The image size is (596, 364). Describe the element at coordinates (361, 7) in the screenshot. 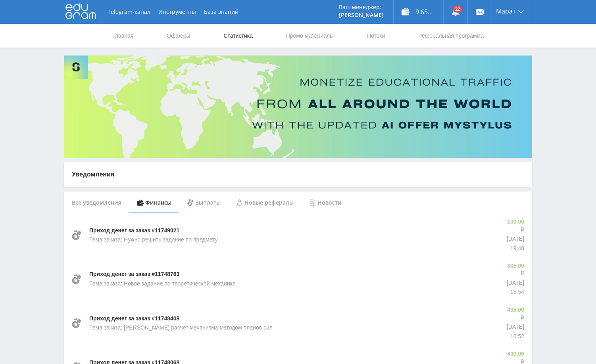

I see `p: Ваш менеджер:` at that location.